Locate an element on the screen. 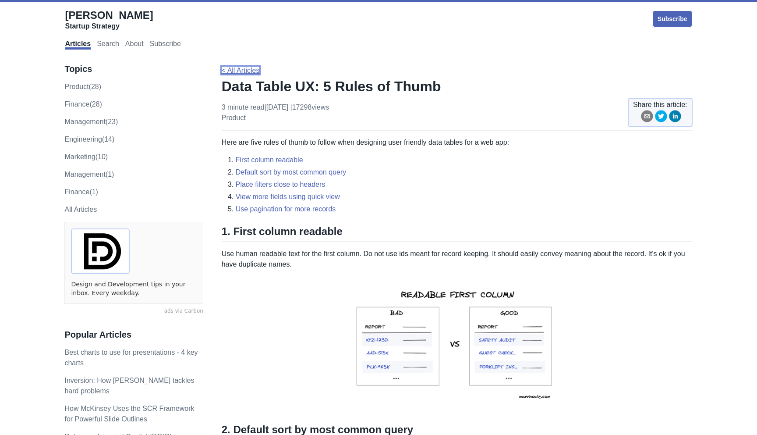 This screenshot has width=757, height=435. a: Management(1) is located at coordinates (89, 174).